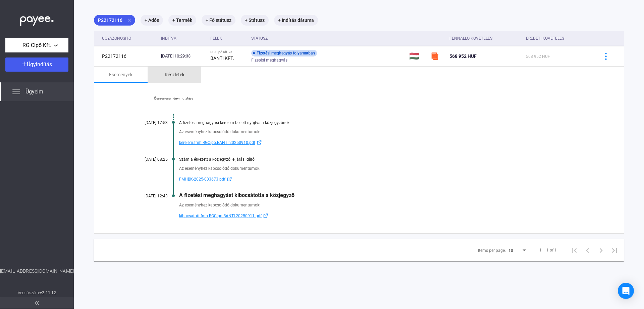 Image resolution: width=644 pixels, height=309 pixels. What do you see at coordinates (519, 250) in the screenshot?
I see `mat-select: Items per page:` at bounding box center [519, 250].